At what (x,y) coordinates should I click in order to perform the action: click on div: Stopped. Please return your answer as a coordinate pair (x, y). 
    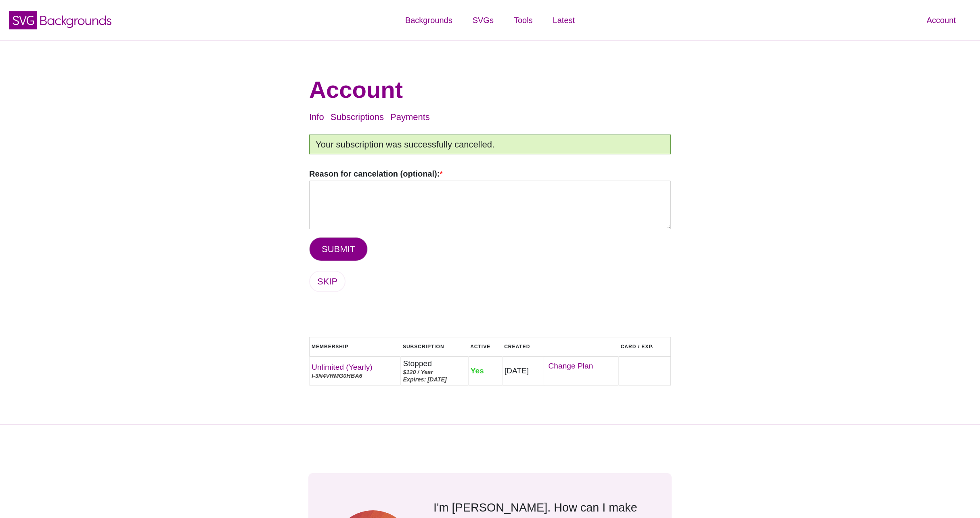
    Looking at the image, I should click on (434, 363).